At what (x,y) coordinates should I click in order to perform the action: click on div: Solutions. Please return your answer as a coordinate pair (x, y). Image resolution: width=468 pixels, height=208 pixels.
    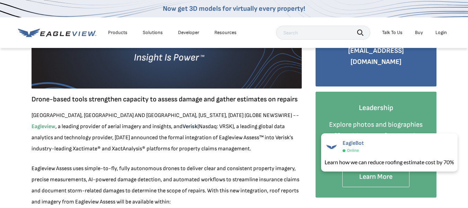
    Looking at the image, I should click on (153, 33).